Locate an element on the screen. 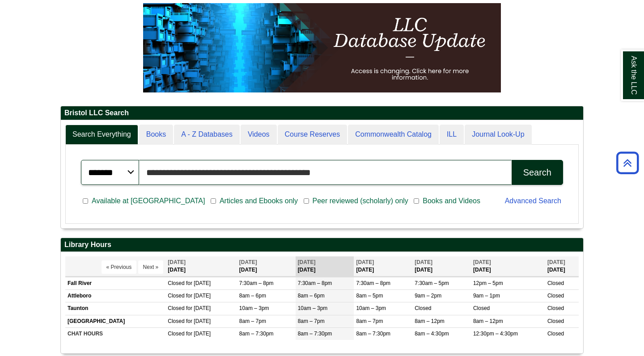 This screenshot has width=644, height=356. a: Journal Look-Up is located at coordinates (498, 135).